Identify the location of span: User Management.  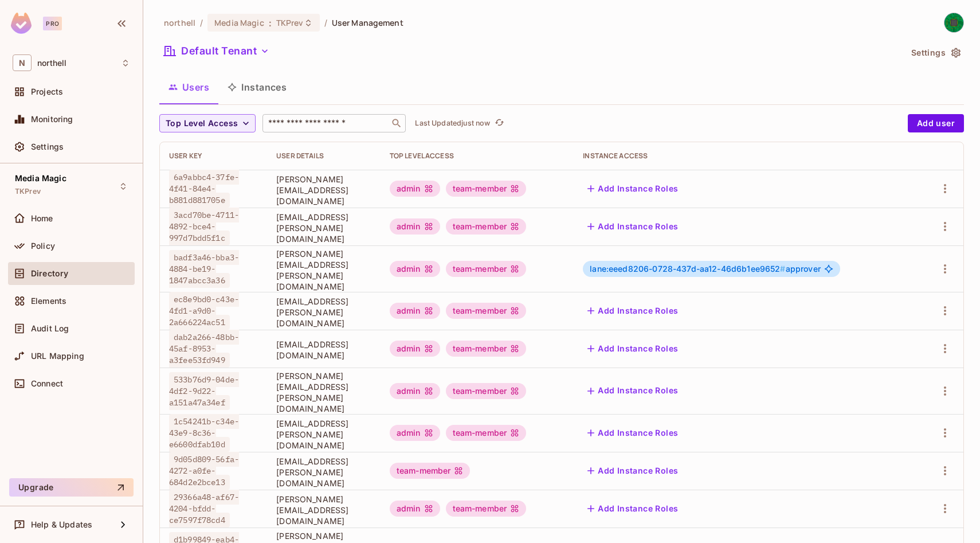
(367, 22).